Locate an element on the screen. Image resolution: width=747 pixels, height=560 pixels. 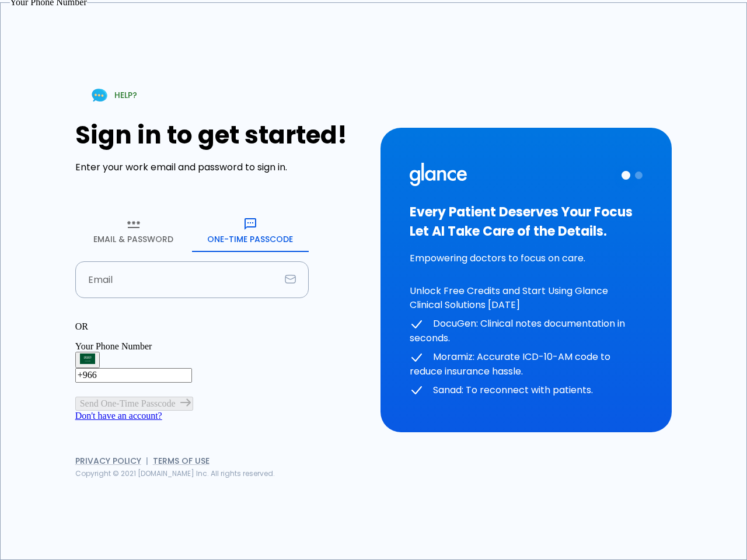
button: Select country is located at coordinates (88, 360).